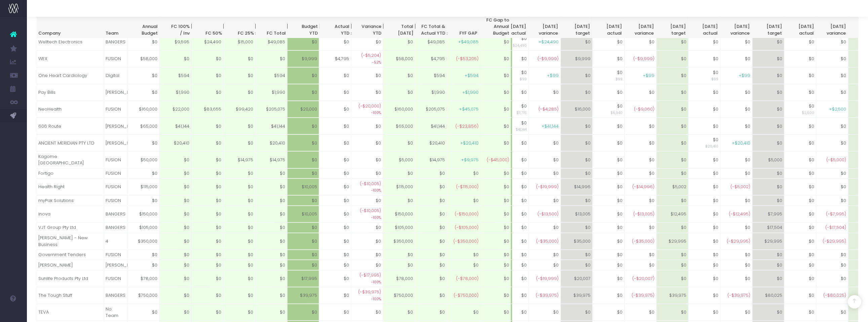  I want to click on td: $49,085, so click(271, 42).